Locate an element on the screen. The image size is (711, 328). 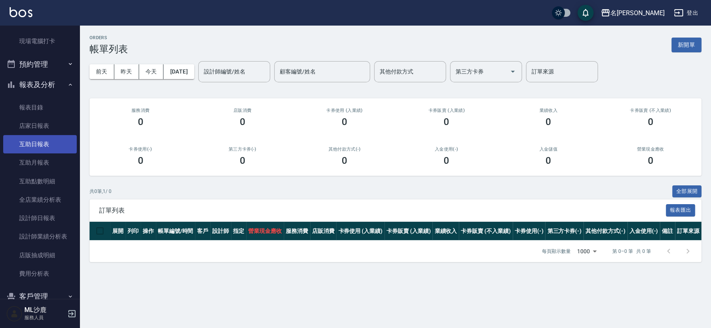
h2: 營業現金應收 is located at coordinates (650, 149).